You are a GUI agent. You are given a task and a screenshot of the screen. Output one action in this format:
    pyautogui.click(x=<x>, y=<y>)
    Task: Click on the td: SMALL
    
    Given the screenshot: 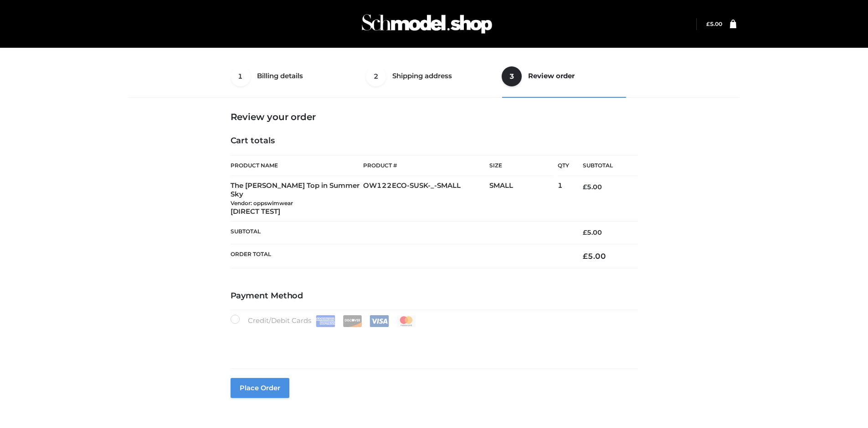 What is the action you would take?
    pyautogui.click(x=524, y=199)
    